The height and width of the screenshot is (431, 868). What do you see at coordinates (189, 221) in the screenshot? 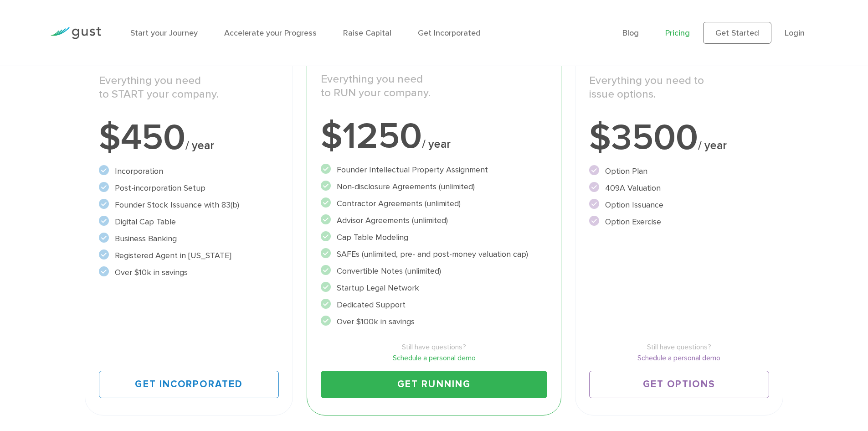
I see `li: Digital Cap Table` at bounding box center [189, 221].